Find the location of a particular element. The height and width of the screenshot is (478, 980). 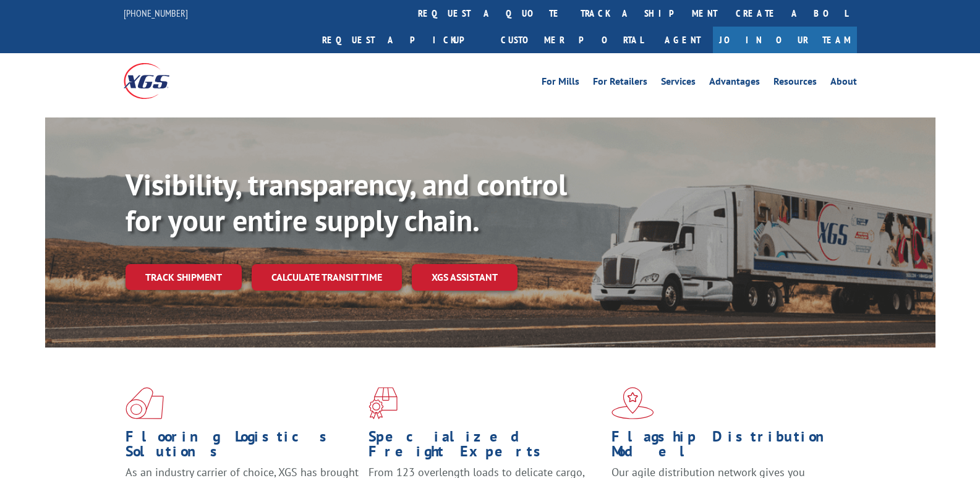

a: Calculate transit time is located at coordinates (326, 277).